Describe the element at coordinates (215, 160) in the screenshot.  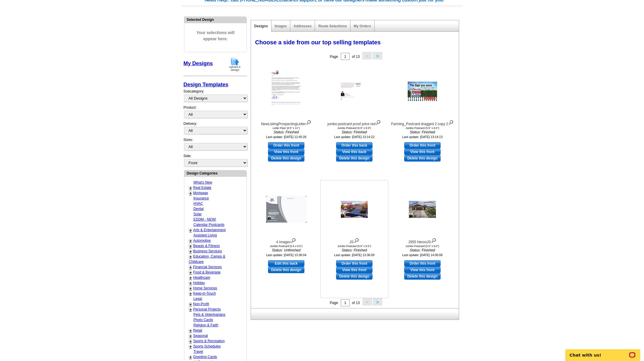
I see `div: Side:` at that location.